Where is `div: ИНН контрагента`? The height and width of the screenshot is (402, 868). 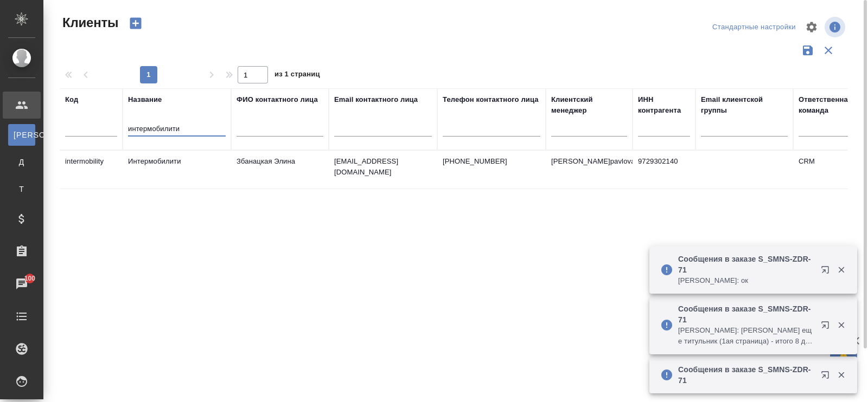
div: ИНН контрагента is located at coordinates (664, 105).